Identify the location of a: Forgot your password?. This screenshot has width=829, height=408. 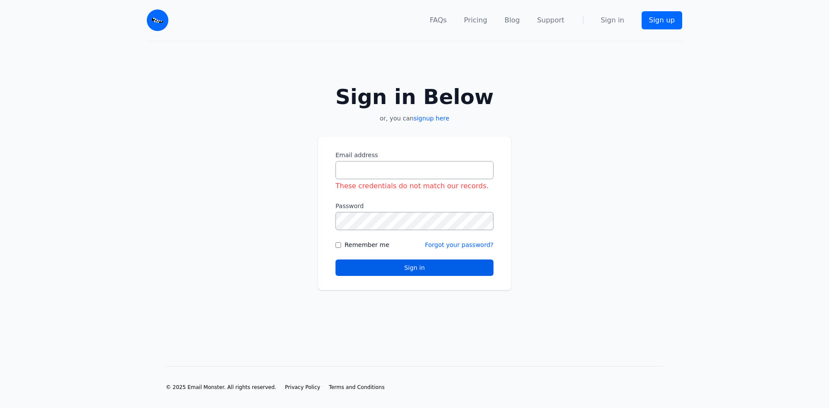
(459, 245).